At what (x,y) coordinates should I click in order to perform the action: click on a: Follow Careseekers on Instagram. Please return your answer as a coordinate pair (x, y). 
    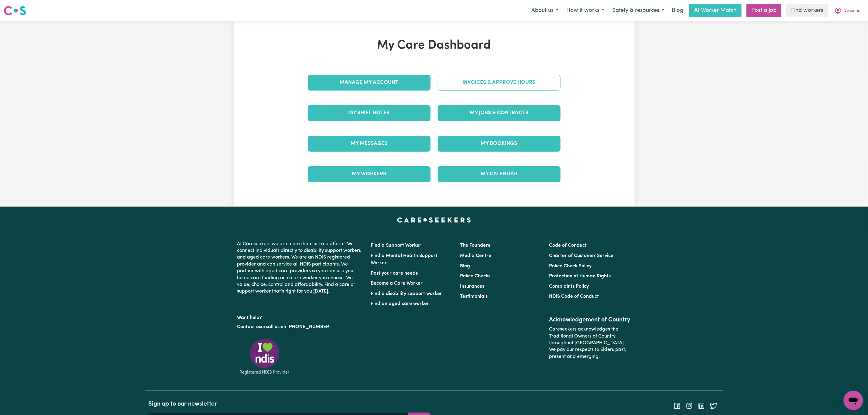
    Looking at the image, I should click on (689, 406).